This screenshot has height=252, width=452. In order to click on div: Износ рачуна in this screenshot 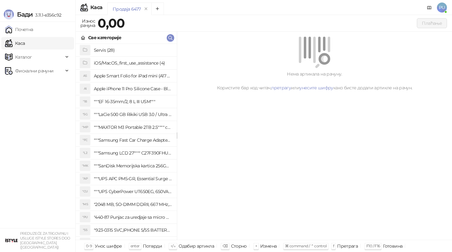, I will do `click(88, 23)`.